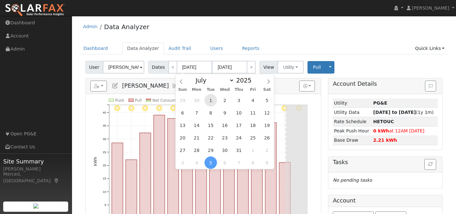 The image size is (456, 214). Describe the element at coordinates (105, 205) in the screenshot. I see `text: 5` at that location.